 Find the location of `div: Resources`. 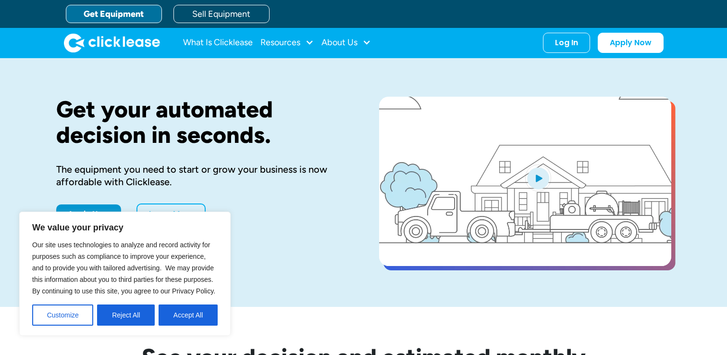

div: Resources is located at coordinates (287, 43).